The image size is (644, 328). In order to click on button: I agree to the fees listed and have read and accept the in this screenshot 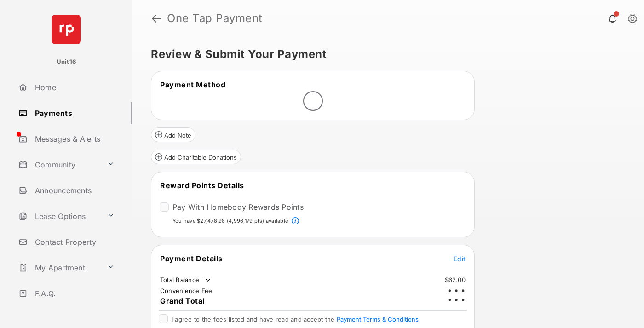, I will do `click(378, 319)`.